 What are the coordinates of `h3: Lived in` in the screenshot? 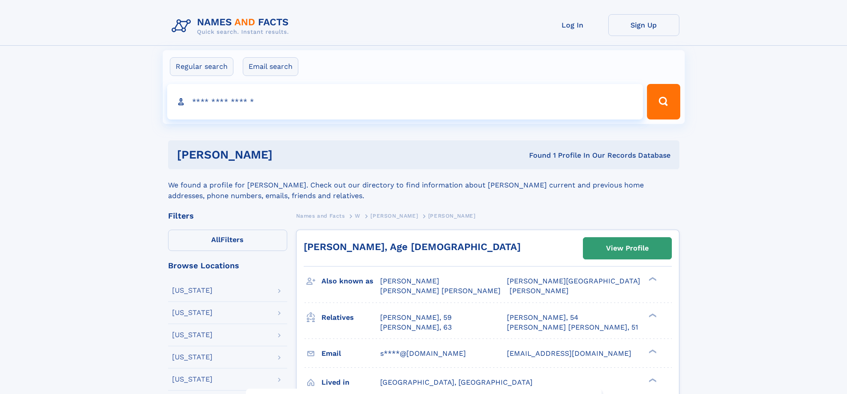 It's located at (351, 383).